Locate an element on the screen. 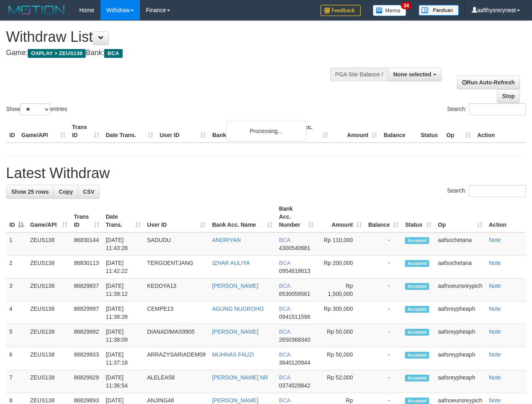  td: Rp 1,500,000 is located at coordinates (341, 290).